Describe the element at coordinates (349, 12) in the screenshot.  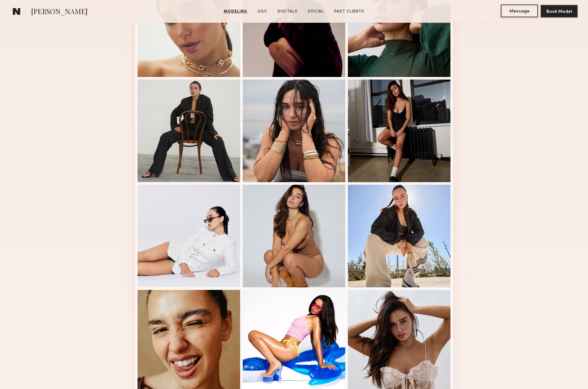
I see `a: Past Clients` at that location.